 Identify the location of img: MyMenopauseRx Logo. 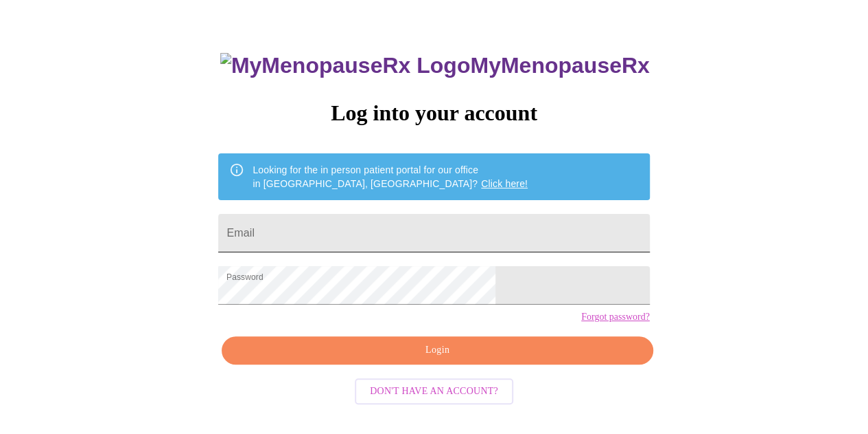
(345, 65).